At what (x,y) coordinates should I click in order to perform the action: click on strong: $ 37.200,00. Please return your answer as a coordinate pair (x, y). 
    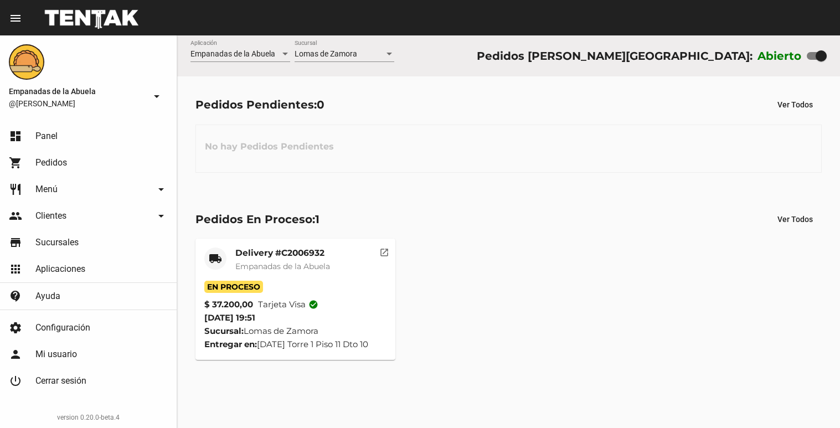
    Looking at the image, I should click on (229, 305).